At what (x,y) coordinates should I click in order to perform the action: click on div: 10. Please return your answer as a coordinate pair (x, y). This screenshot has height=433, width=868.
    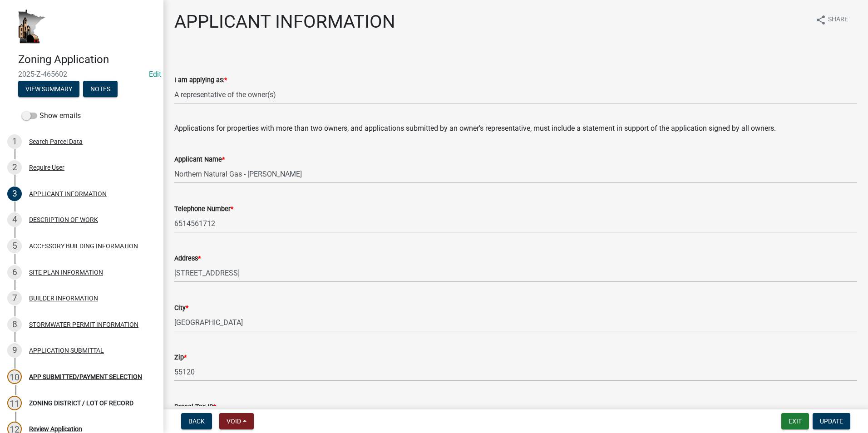
    Looking at the image, I should click on (14, 377).